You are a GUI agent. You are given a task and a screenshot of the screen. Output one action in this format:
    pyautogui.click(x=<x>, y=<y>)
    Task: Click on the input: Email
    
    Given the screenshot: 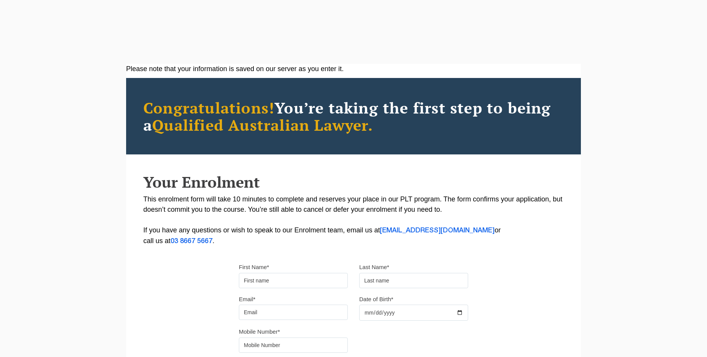 What is the action you would take?
    pyautogui.click(x=293, y=312)
    